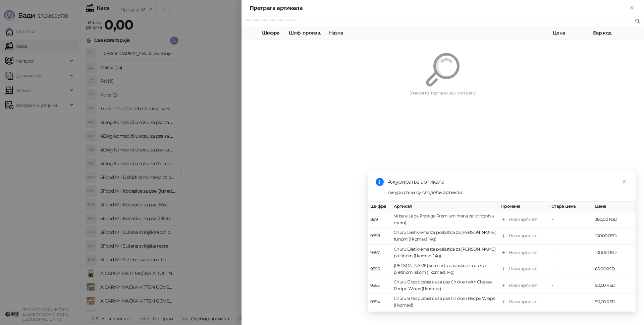 The image size is (644, 325). Describe the element at coordinates (438, 33) in the screenshot. I see `th: Назив` at that location.